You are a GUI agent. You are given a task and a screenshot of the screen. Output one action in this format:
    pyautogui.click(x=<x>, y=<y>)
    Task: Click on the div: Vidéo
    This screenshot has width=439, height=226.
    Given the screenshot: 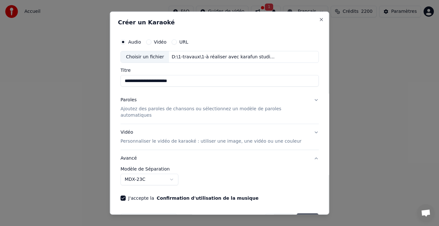 What is the action you would take?
    pyautogui.click(x=211, y=137)
    